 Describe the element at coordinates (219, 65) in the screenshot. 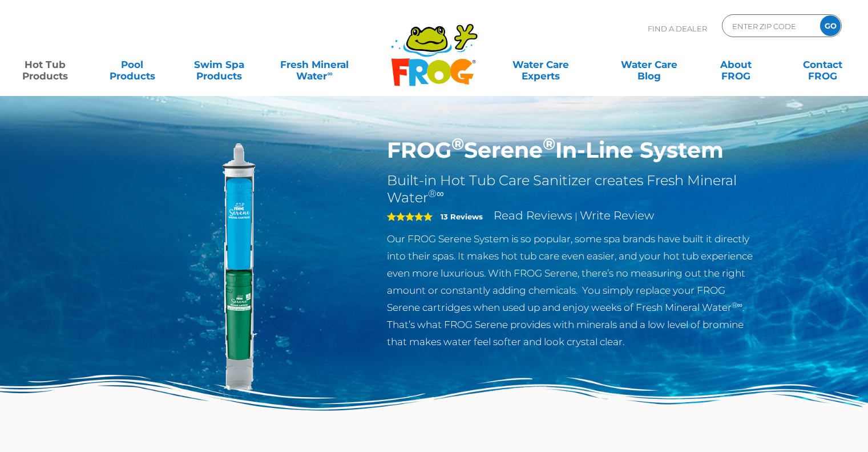

I see `a: Swim SpaProducts` at that location.